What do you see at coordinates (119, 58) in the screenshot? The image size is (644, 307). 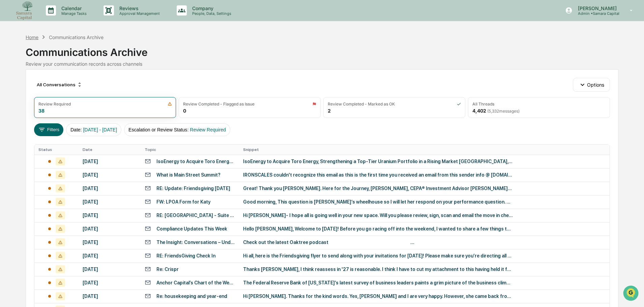 I see `button: Start new chat` at bounding box center [119, 58].